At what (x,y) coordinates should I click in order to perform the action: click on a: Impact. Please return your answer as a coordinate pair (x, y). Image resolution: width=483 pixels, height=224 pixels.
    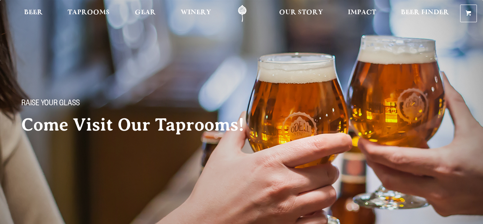
    Looking at the image, I should click on (362, 13).